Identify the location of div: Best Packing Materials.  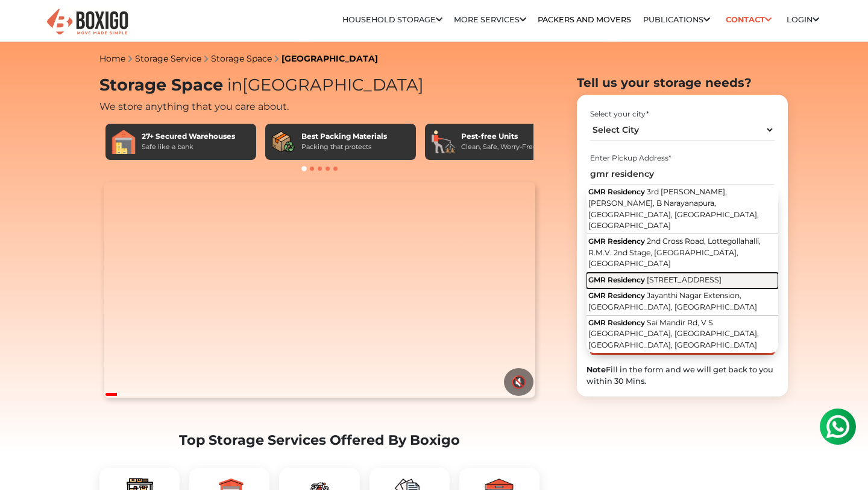
(344, 136).